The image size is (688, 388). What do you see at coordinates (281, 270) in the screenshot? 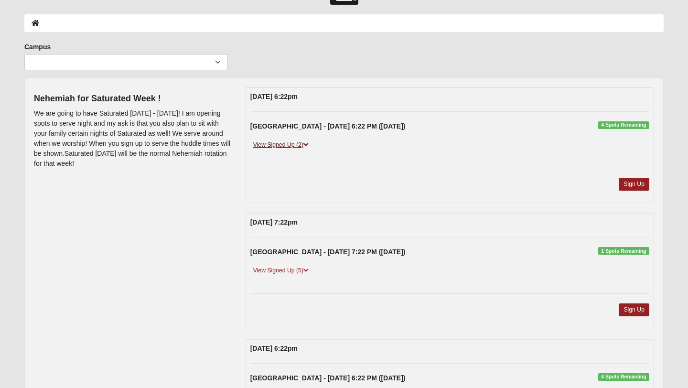
I see `a: View Signed Up (5)` at bounding box center [281, 270].